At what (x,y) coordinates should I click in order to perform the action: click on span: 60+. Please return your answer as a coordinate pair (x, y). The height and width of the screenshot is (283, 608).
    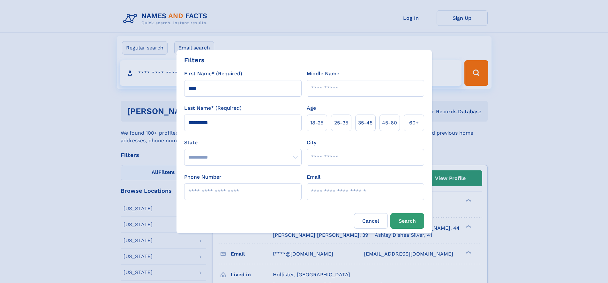
    Looking at the image, I should click on (414, 123).